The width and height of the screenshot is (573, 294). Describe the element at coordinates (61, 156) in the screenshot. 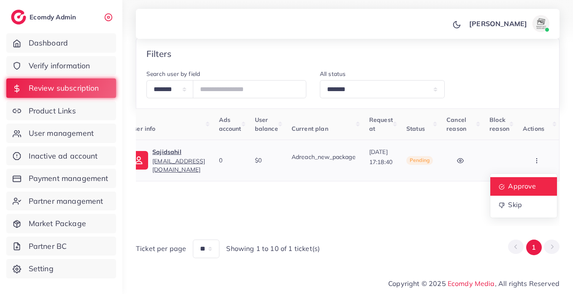

I see `a: Inactive ad account` at that location.